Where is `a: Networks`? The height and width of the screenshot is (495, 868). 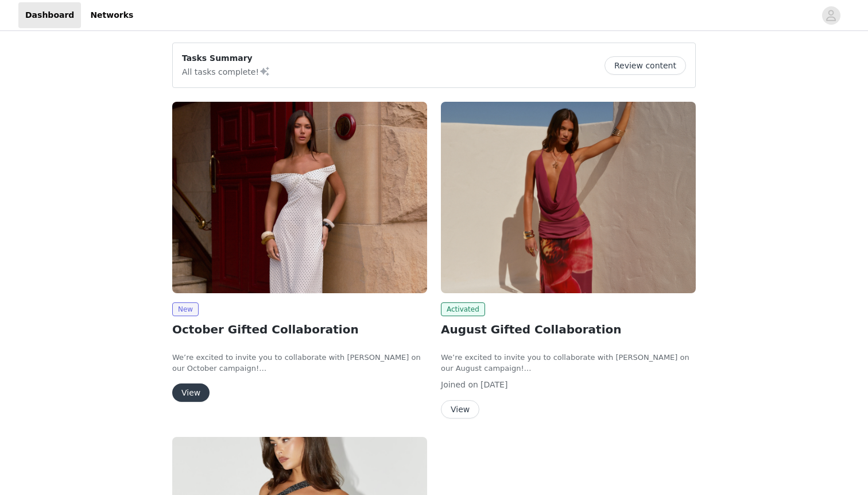
a: Networks is located at coordinates (111, 15).